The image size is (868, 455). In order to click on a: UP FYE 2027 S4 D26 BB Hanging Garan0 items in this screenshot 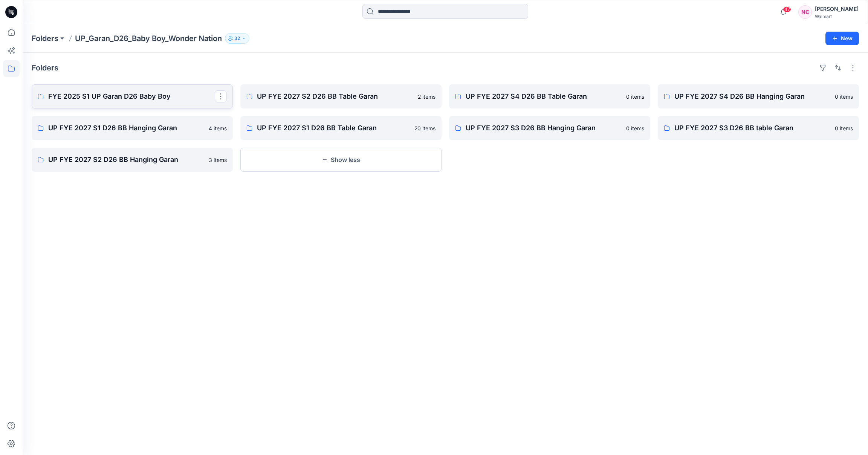, I will do `click(759, 96)`.